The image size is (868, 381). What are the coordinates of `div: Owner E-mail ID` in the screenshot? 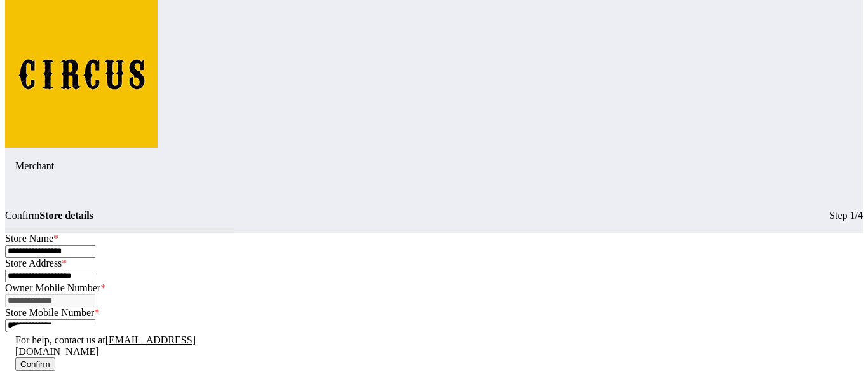 It's located at (434, 357).